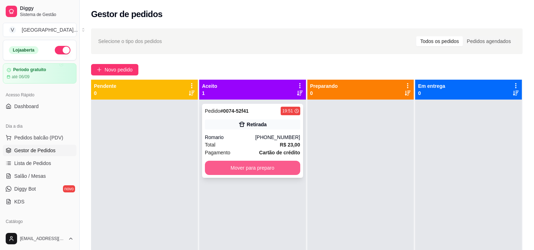  Describe the element at coordinates (119, 70) in the screenshot. I see `span: Novo pedido` at that location.